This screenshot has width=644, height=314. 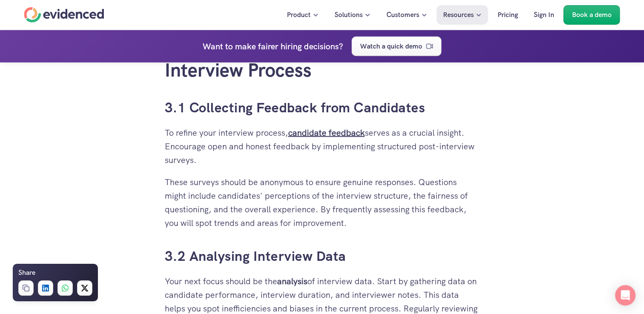 I want to click on h6: Share, so click(x=27, y=273).